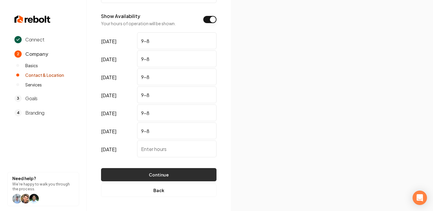 The height and width of the screenshot is (211, 433). What do you see at coordinates (33, 85) in the screenshot?
I see `span: Services` at bounding box center [33, 85].